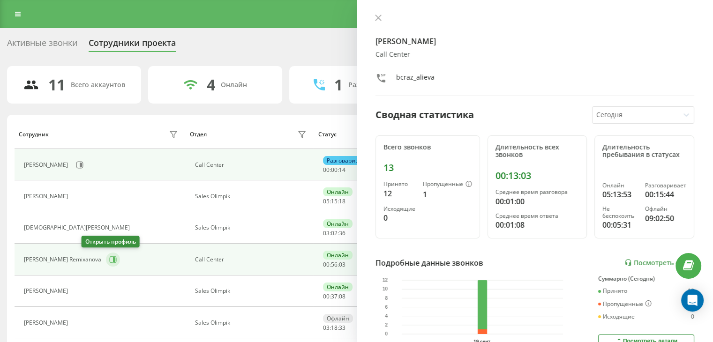  What do you see at coordinates (386, 316) in the screenshot?
I see `text: 4` at bounding box center [386, 316].